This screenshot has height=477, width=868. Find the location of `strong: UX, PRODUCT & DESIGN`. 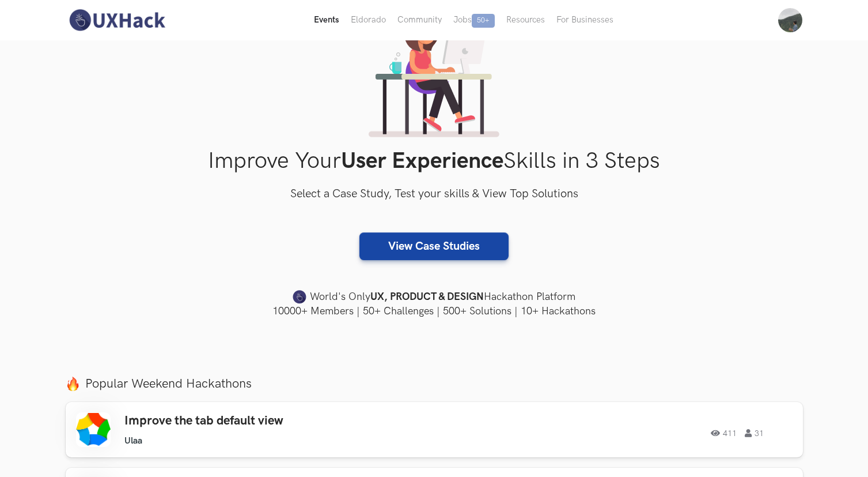

strong: UX, PRODUCT & DESIGN is located at coordinates (427, 297).